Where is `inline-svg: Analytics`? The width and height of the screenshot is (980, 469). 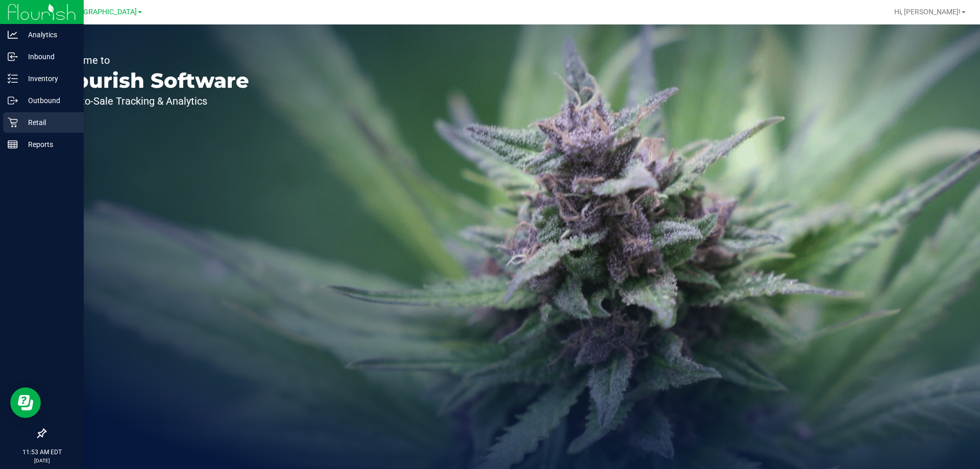 inline-svg: Analytics is located at coordinates (13, 35).